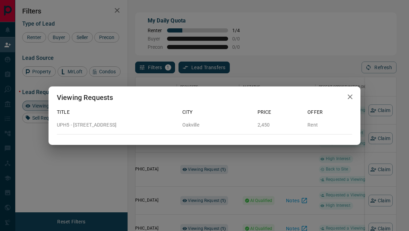 The width and height of the screenshot is (409, 231). What do you see at coordinates (280, 125) in the screenshot?
I see `p: 2,450` at bounding box center [280, 125].